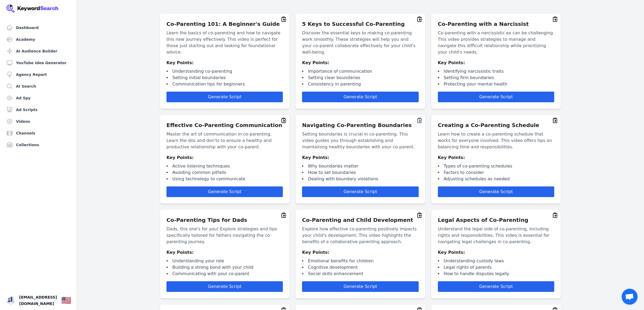 The image size is (644, 310). What do you see at coordinates (38, 122) in the screenshot?
I see `a: Videos` at bounding box center [38, 122].